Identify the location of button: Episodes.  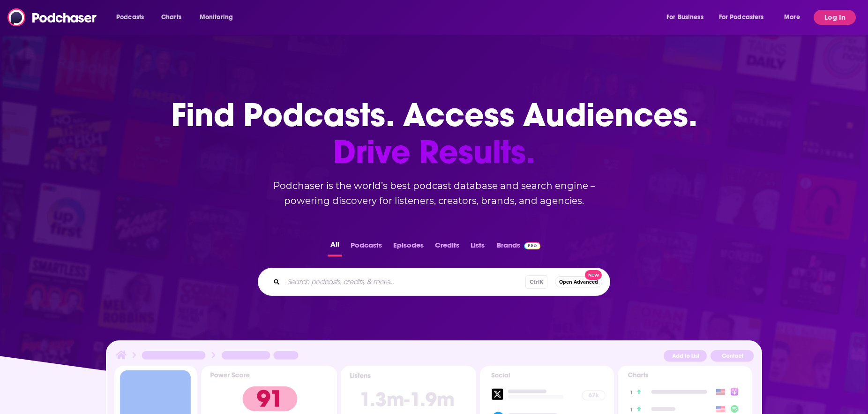
(409, 247).